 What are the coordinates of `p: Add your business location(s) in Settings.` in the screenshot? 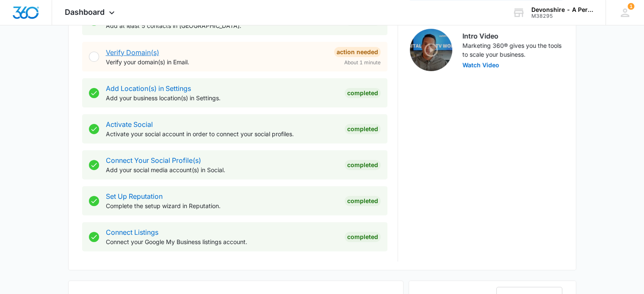 It's located at (222, 98).